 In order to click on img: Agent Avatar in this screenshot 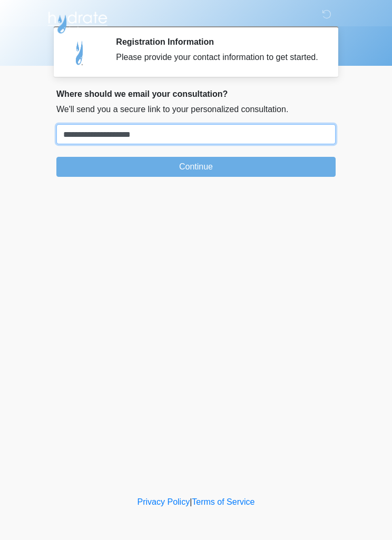, I will do `click(80, 53)`.